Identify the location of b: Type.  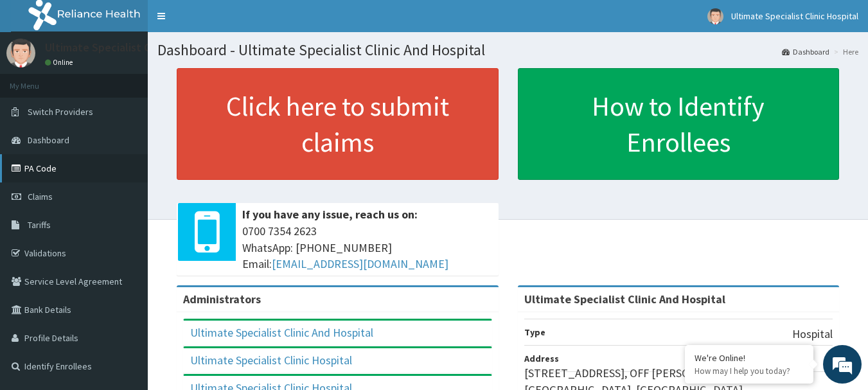
(535, 332).